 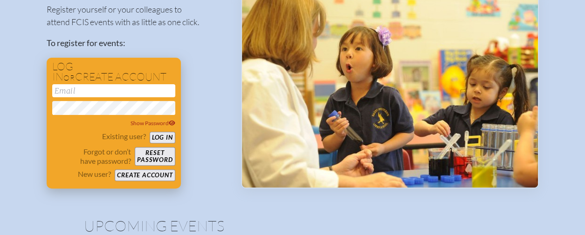 What do you see at coordinates (94, 174) in the screenshot?
I see `p: New user?` at bounding box center [94, 174].